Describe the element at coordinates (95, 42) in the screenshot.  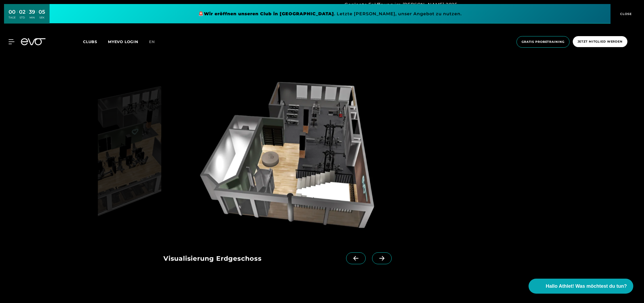
I see `a: Clubs` at that location.